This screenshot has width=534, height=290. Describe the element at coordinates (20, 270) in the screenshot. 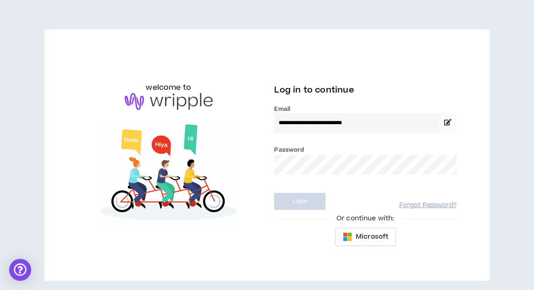

I see `div: Open Intercom Messenger` at that location.